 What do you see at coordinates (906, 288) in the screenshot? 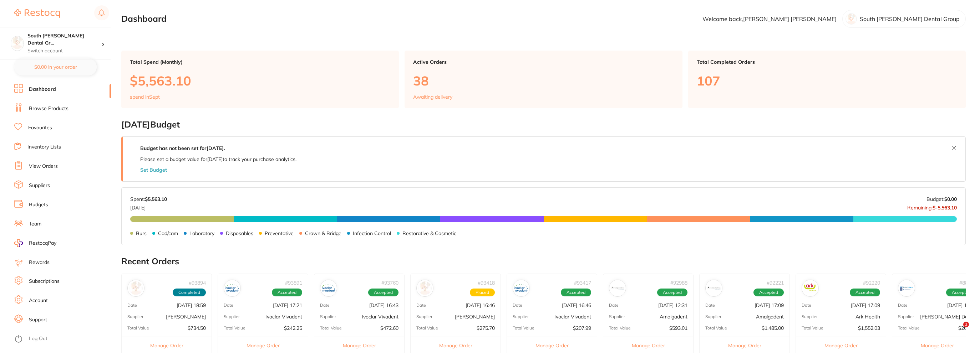
I see `img: Erskine Dental` at bounding box center [906, 288].